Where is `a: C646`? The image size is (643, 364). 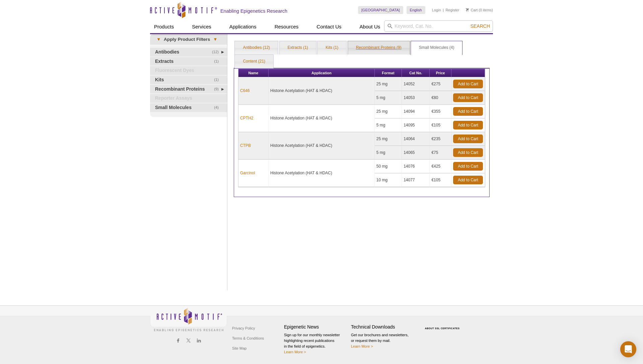 a: C646 is located at coordinates (245, 91).